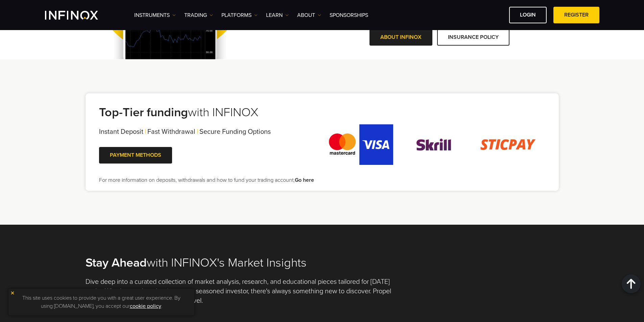 This screenshot has height=322, width=644. I want to click on a: cookie policy, so click(146, 306).